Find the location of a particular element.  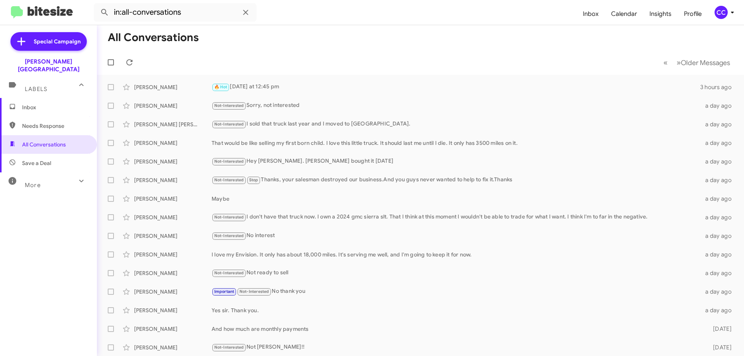

a: Insights is located at coordinates (660, 14).